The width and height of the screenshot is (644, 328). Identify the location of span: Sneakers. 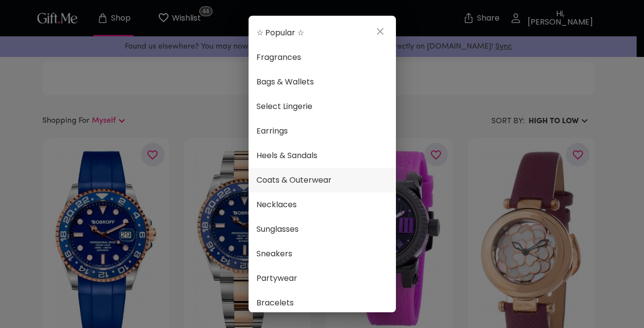
(322, 254).